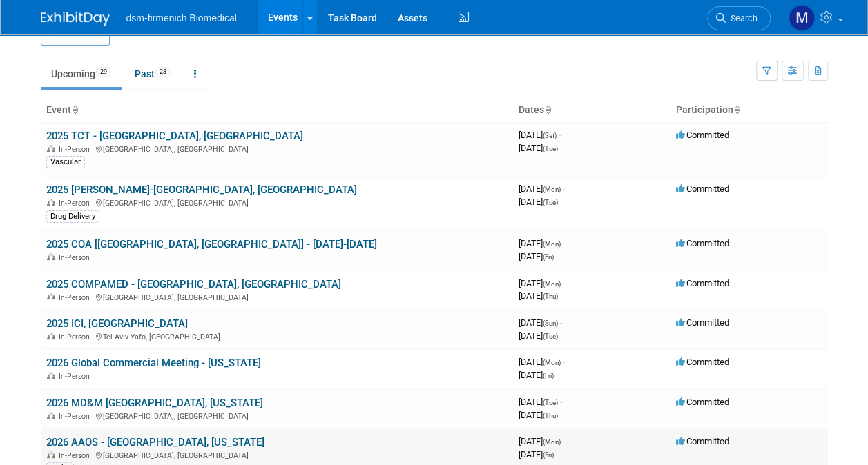 The width and height of the screenshot is (868, 465). What do you see at coordinates (72, 217) in the screenshot?
I see `div: Drug Delivery` at bounding box center [72, 217].